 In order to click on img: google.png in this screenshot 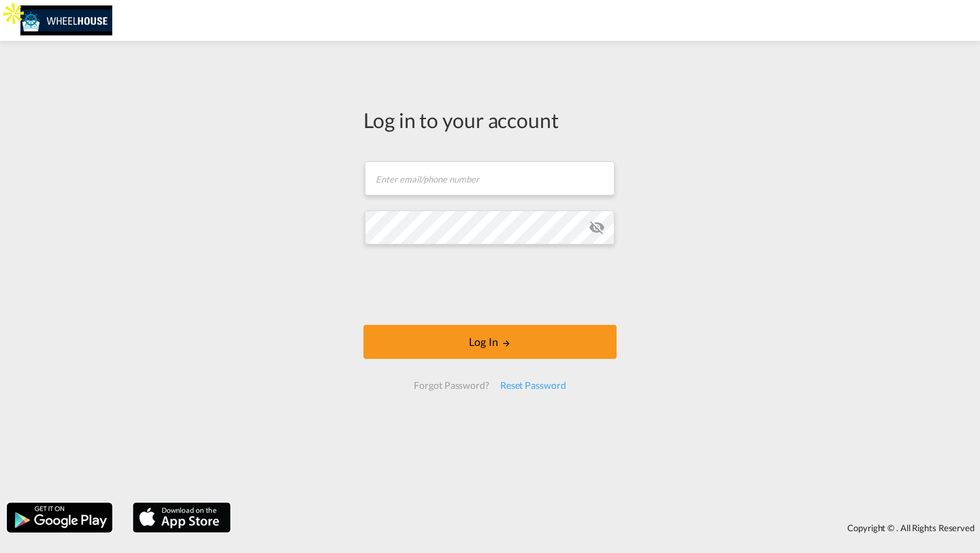, I will do `click(59, 517)`.